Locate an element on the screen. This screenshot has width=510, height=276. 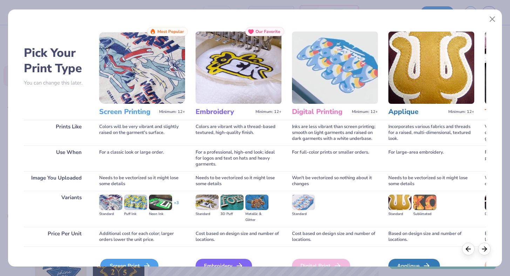
div: For a professional, high-end look; ideal for logos and text on hats and heavy garments. is located at coordinates (239, 158).